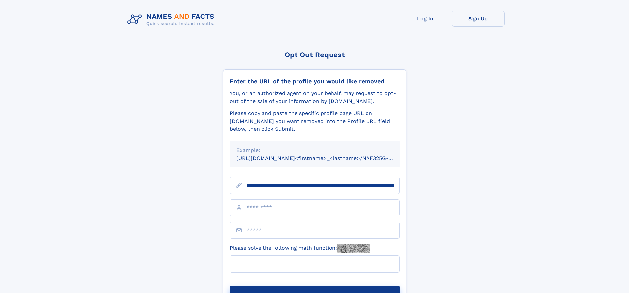 The width and height of the screenshot is (629, 293). What do you see at coordinates (315, 81) in the screenshot?
I see `div: Enter the URL of the profile you would like removed` at bounding box center [315, 81].